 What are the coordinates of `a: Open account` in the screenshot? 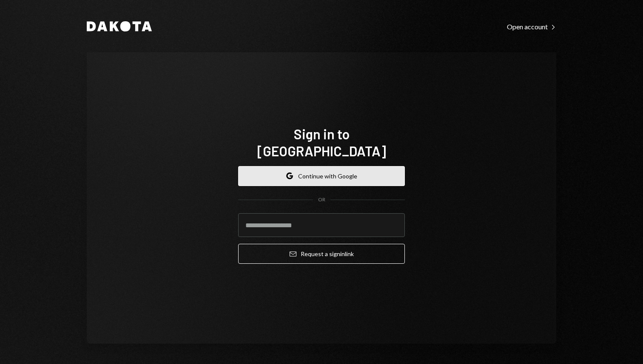 It's located at (531, 26).